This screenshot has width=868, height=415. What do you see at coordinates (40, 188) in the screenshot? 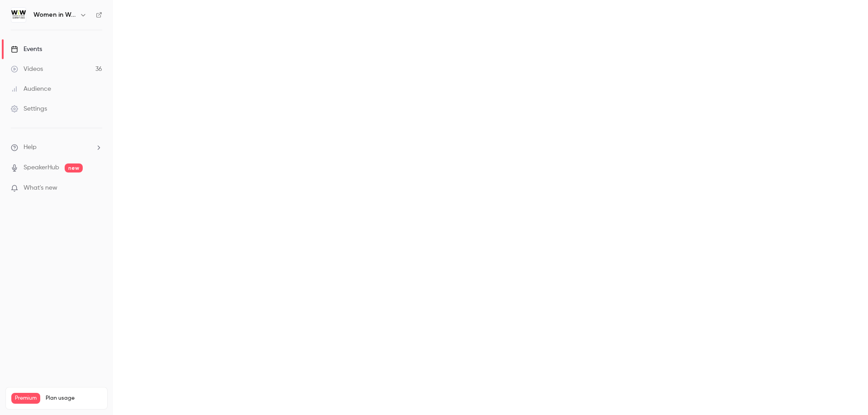
I see `span: What's new` at bounding box center [40, 188].